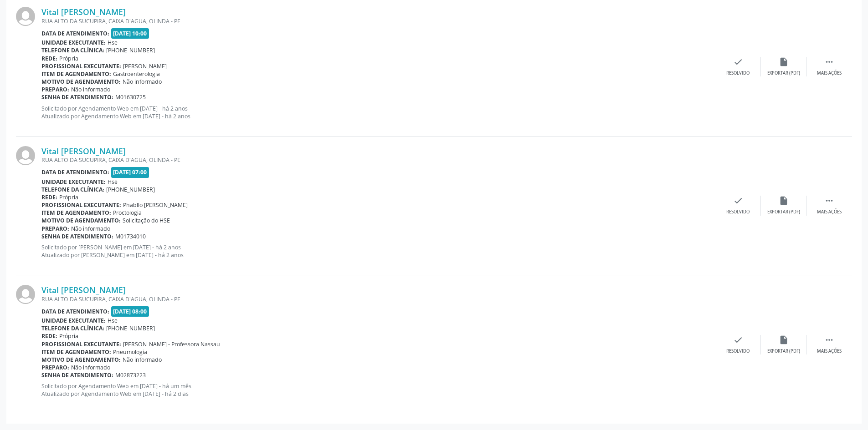 Image resolution: width=868 pixels, height=430 pixels. Describe the element at coordinates (127, 213) in the screenshot. I see `span: Proctologia` at that location.